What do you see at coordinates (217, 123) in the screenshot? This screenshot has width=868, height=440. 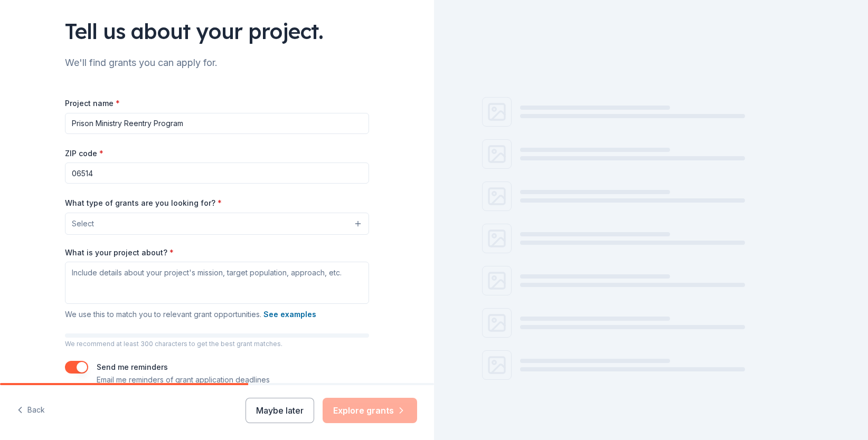 I see `input: After school program` at bounding box center [217, 123].